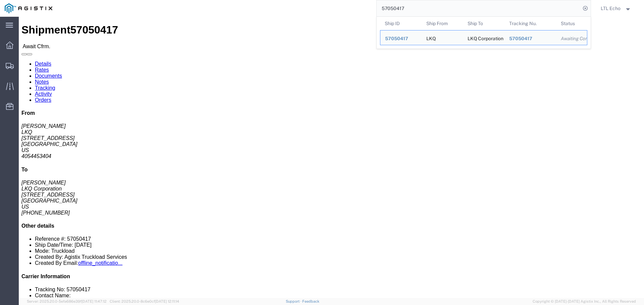  Describe the element at coordinates (442, 23) in the screenshot. I see `th: Ship From` at that location.